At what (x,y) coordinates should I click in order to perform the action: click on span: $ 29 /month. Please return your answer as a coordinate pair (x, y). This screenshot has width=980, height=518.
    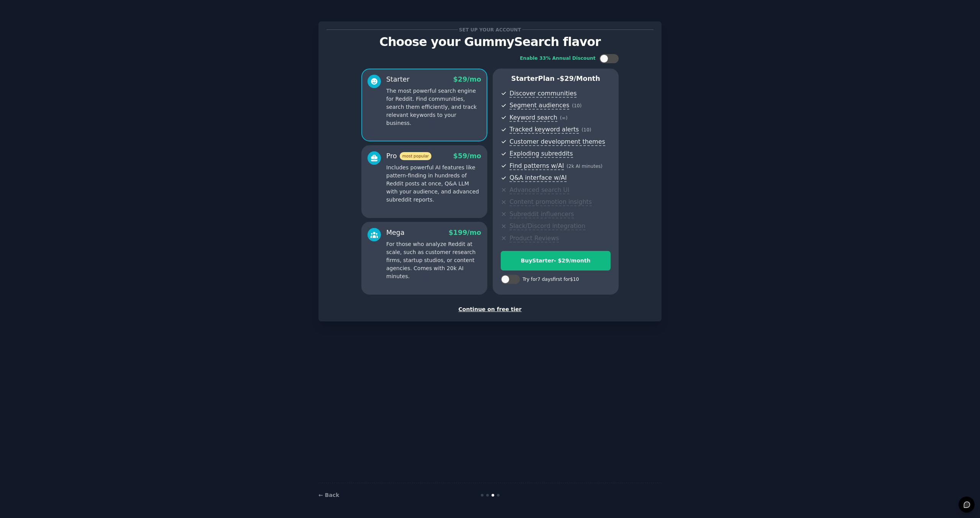
    Looking at the image, I should click on (580, 79).